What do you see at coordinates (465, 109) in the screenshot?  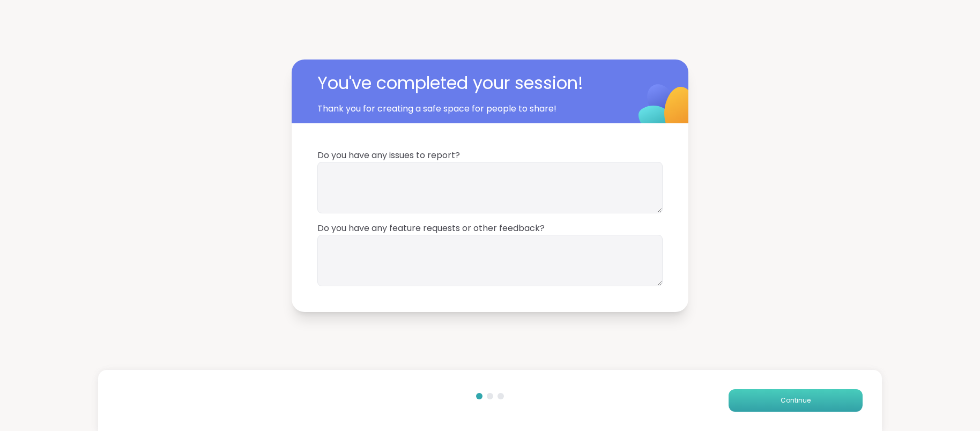 I see `span: Thank you for creating a safe space for people to share!` at bounding box center [465, 109].